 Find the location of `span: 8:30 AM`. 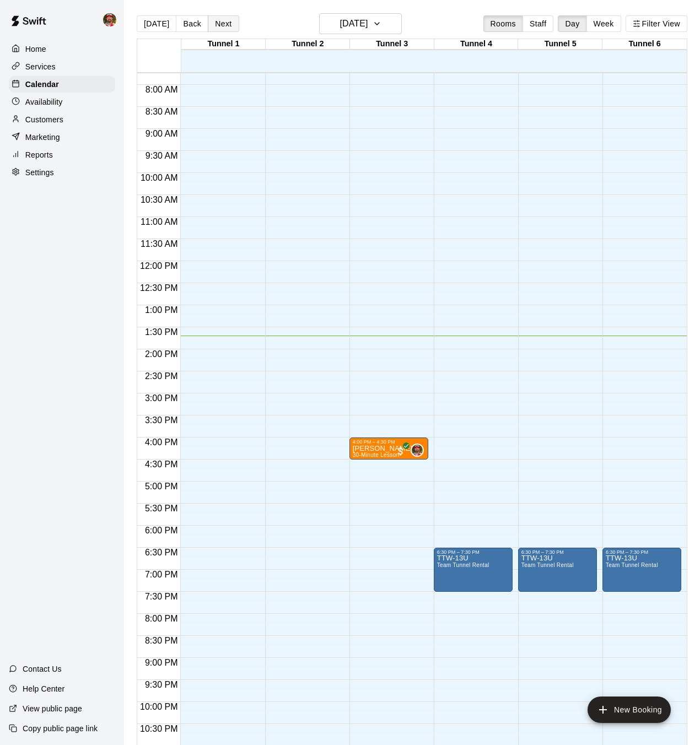

span: 8:30 AM is located at coordinates (162, 111).